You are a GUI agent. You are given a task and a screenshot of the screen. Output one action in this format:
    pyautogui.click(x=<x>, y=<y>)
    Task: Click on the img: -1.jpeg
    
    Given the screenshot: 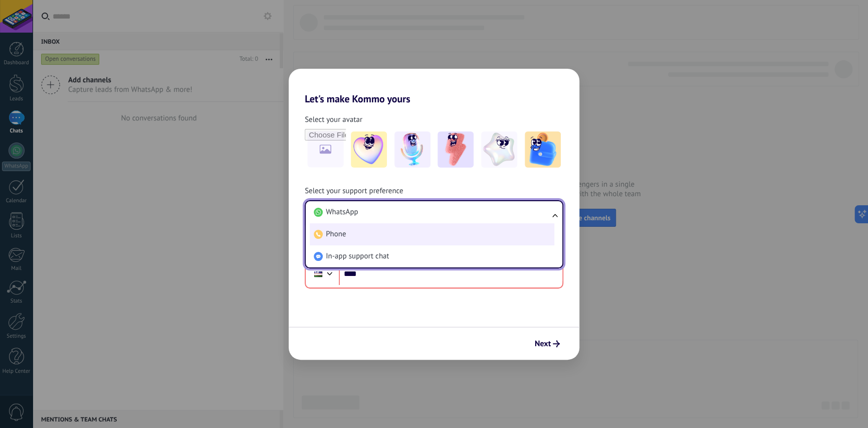 What is the action you would take?
    pyautogui.click(x=368, y=149)
    